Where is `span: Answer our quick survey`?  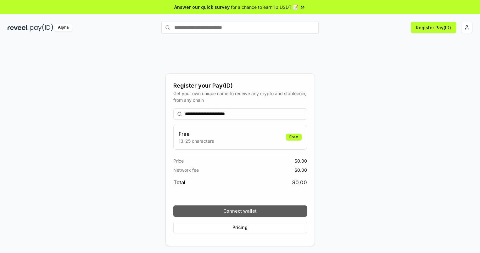
span: Answer our quick survey is located at coordinates (202, 7).